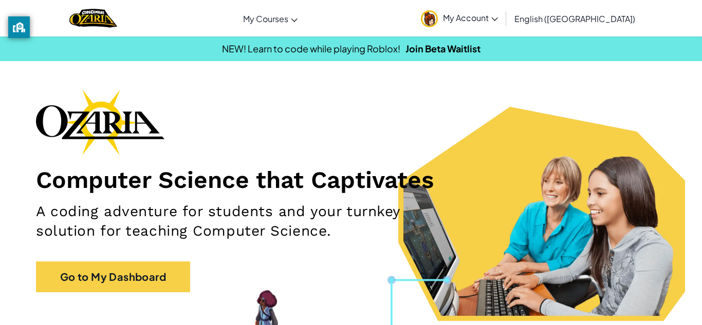 The image size is (702, 325). Describe the element at coordinates (113, 277) in the screenshot. I see `a: Go to My Dashboard` at that location.